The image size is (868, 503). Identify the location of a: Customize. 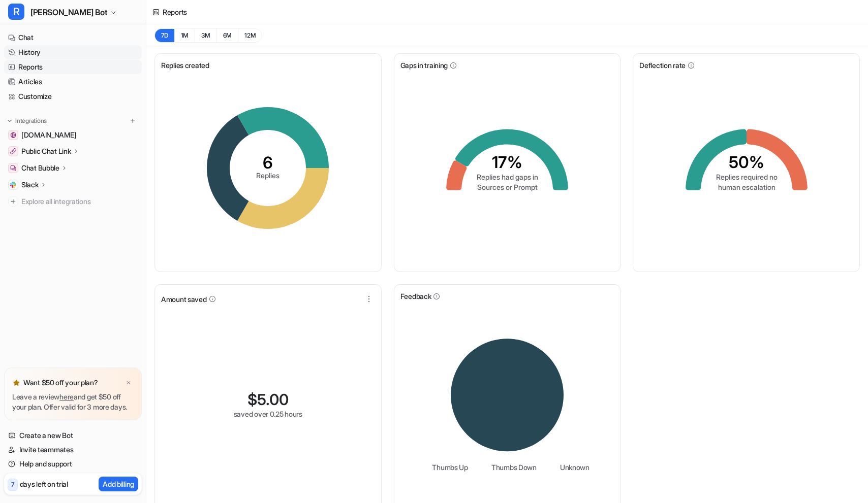
(73, 97).